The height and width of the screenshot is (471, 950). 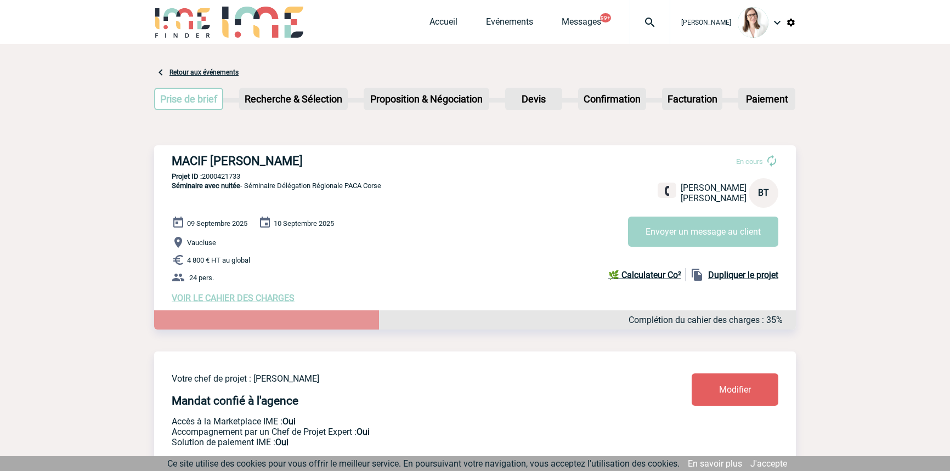 What do you see at coordinates (763, 193) in the screenshot?
I see `span: BT` at bounding box center [763, 193].